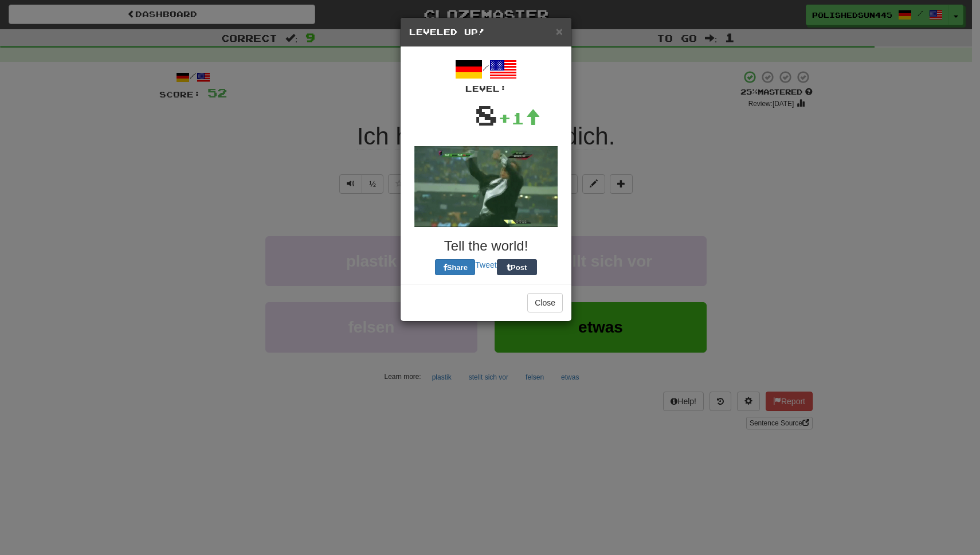  What do you see at coordinates (485, 187) in the screenshot?
I see `img: soccer-coach-2-a9306edb2ed3f6953285996bb4238f2040b39cbea5cfbac61ac5b5c8179d3151.gif` at bounding box center [485, 187].